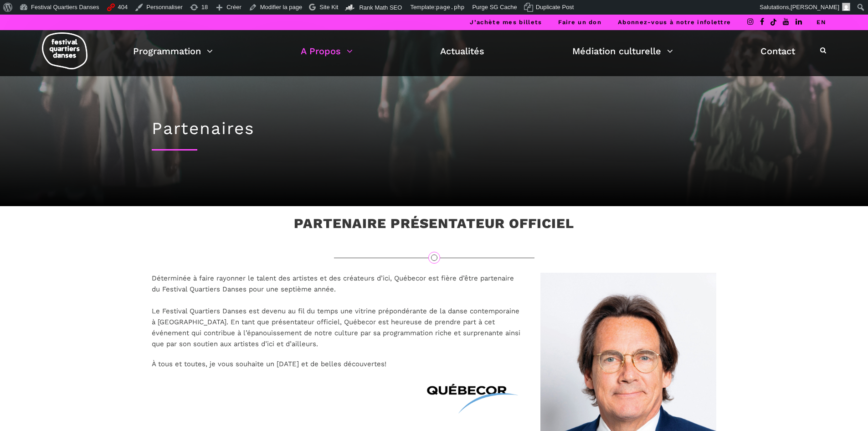 Image resolution: width=868 pixels, height=431 pixels. Describe the element at coordinates (173, 51) in the screenshot. I see `a: Programmation` at that location.